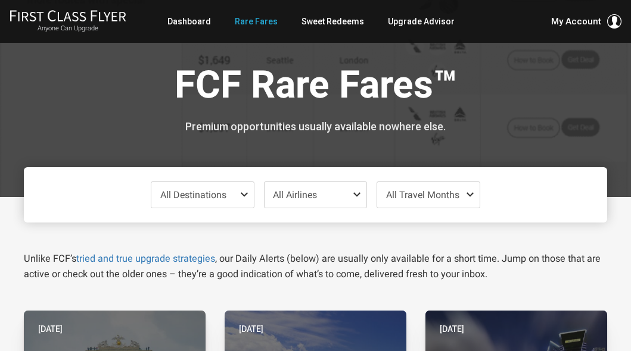 The width and height of the screenshot is (631, 351). I want to click on h1: FCF Rare Fares™, so click(316, 87).